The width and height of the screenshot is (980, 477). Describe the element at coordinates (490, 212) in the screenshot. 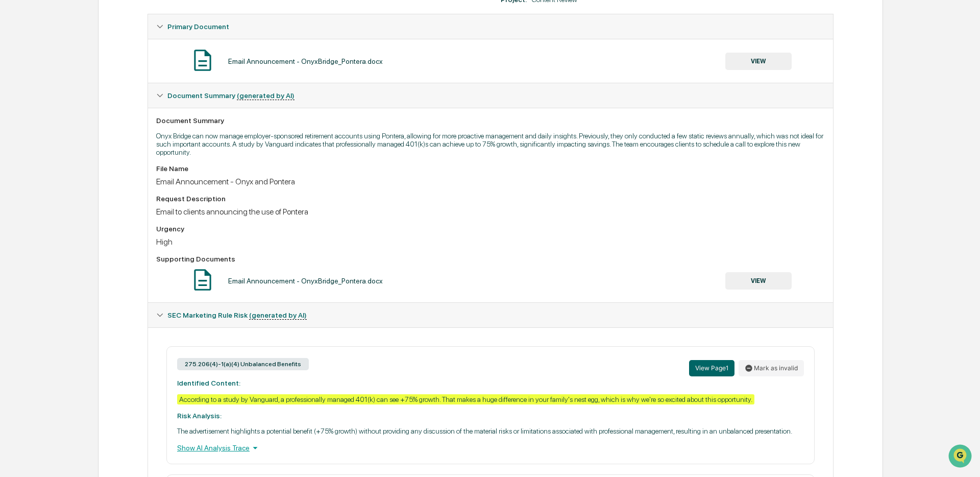

I see `div: Email to clients announcing the use of Pontera` at that location.